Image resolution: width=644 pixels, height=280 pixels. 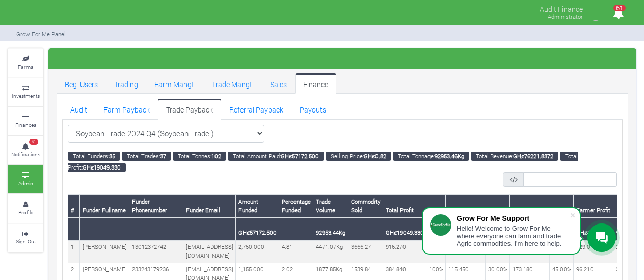 I want to click on a: Investments, so click(x=26, y=92).